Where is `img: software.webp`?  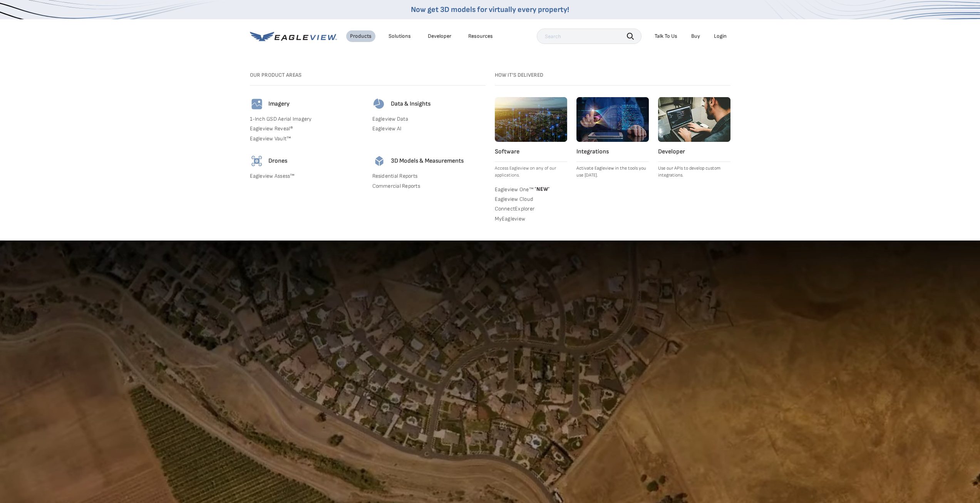 img: software.webp is located at coordinates (531, 120).